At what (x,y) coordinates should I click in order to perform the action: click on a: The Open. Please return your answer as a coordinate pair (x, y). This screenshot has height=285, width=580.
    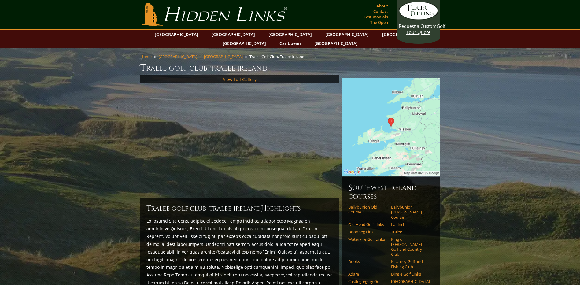
    Looking at the image, I should click on (379, 22).